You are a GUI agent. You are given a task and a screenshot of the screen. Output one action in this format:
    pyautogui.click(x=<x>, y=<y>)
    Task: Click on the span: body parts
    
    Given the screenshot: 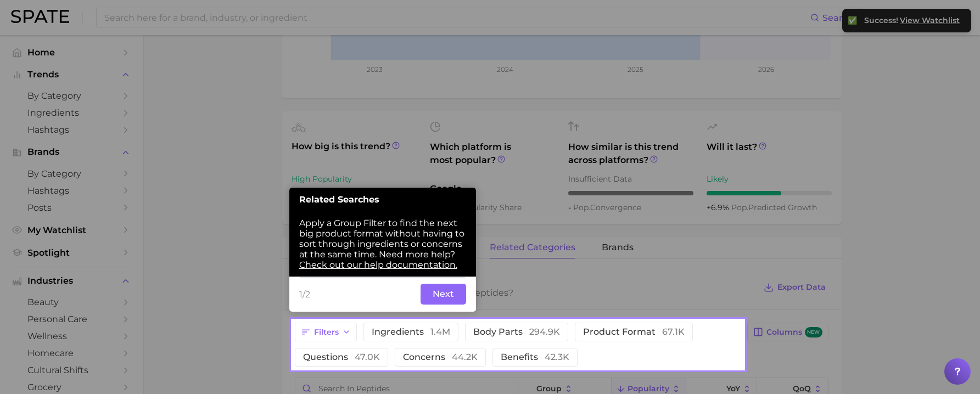 What is the action you would take?
    pyautogui.click(x=517, y=332)
    